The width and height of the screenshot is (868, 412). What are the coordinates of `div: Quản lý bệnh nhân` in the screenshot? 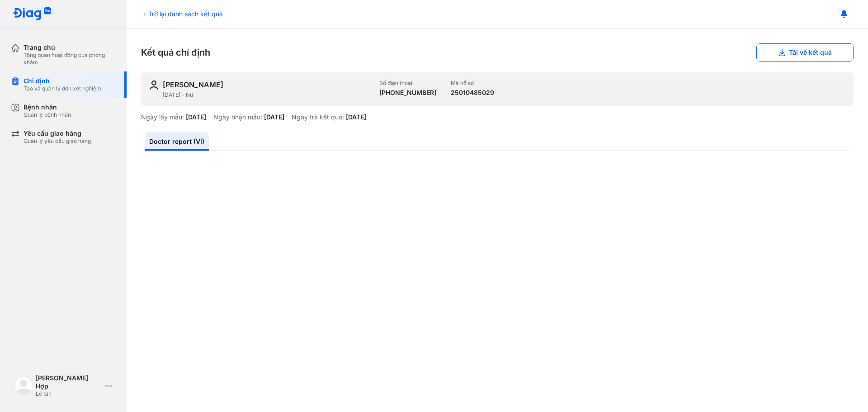 It's located at (47, 114).